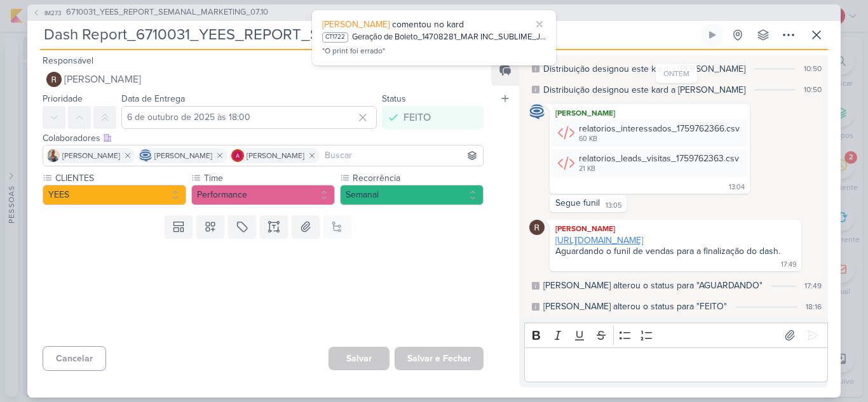  Describe the element at coordinates (676, 335) in the screenshot. I see `div: Editor toolbar` at that location.